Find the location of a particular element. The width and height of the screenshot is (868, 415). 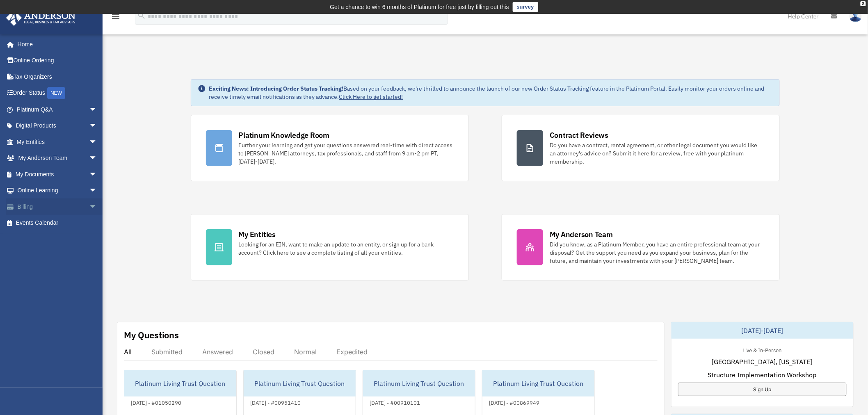

img: Anderson Advisors Platinum Portal is located at coordinates (40, 17).